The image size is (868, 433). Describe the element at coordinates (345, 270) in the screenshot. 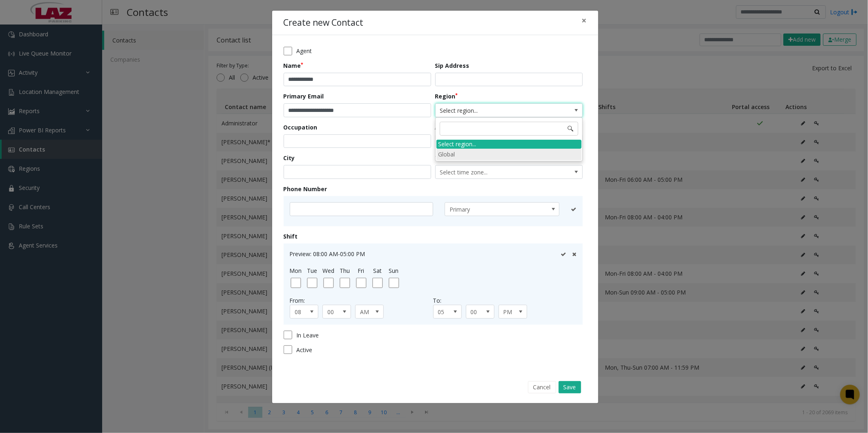

I see `label: Thu` at that location.